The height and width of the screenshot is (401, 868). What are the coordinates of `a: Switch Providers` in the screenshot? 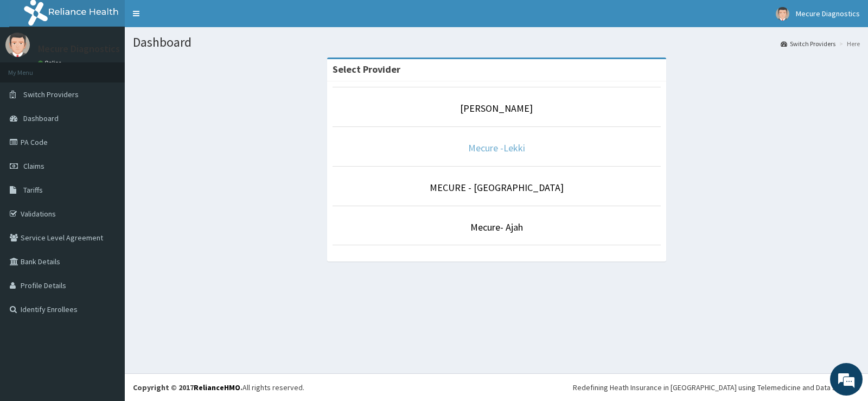 It's located at (808, 43).